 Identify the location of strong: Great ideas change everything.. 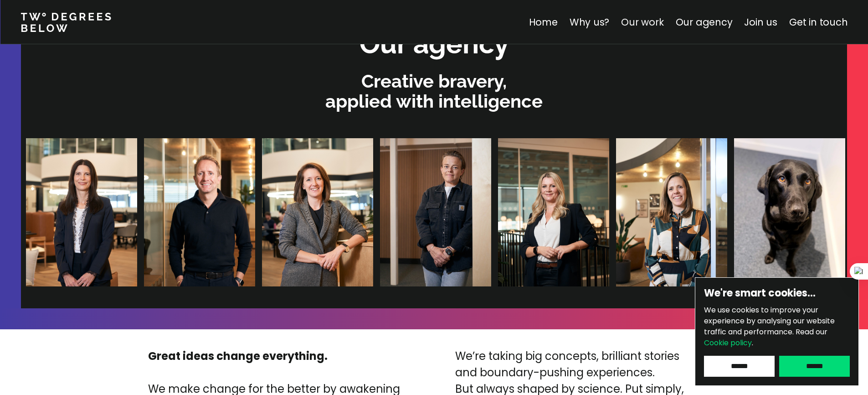
(238, 355).